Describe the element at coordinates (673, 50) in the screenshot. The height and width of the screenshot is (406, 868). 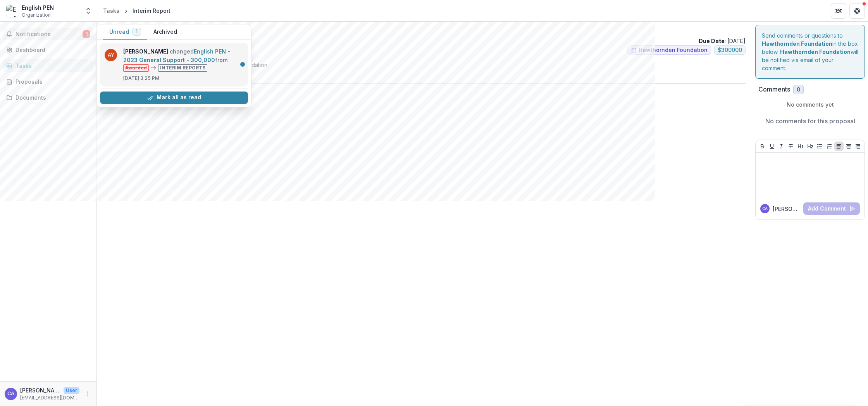
I see `span: Hawthornden Foundation` at that location.